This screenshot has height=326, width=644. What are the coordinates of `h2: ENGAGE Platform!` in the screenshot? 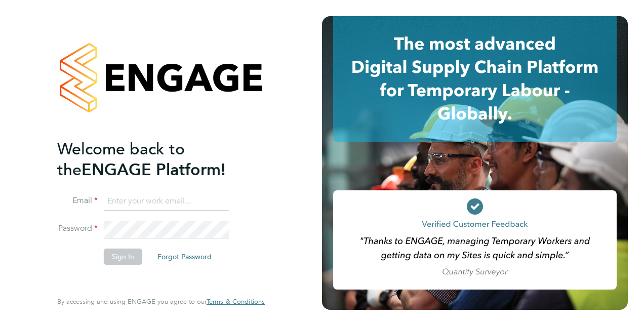 It's located at (156, 160).